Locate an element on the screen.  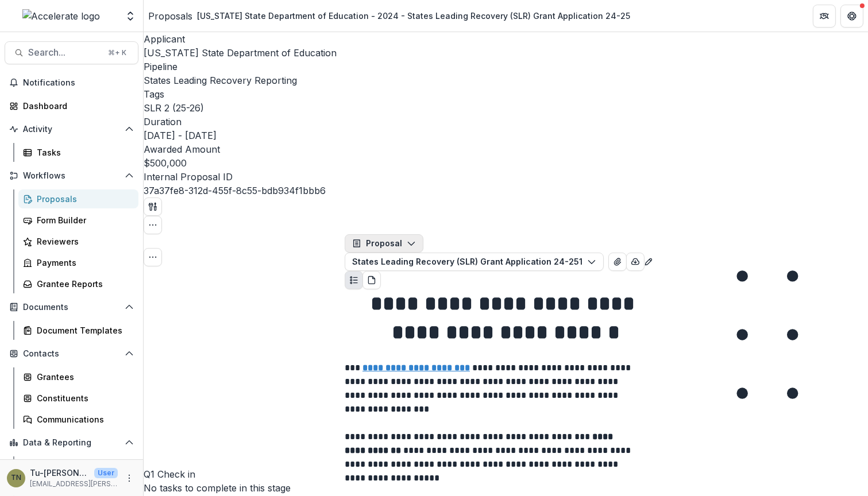
button: Open Documents is located at coordinates (72, 307).